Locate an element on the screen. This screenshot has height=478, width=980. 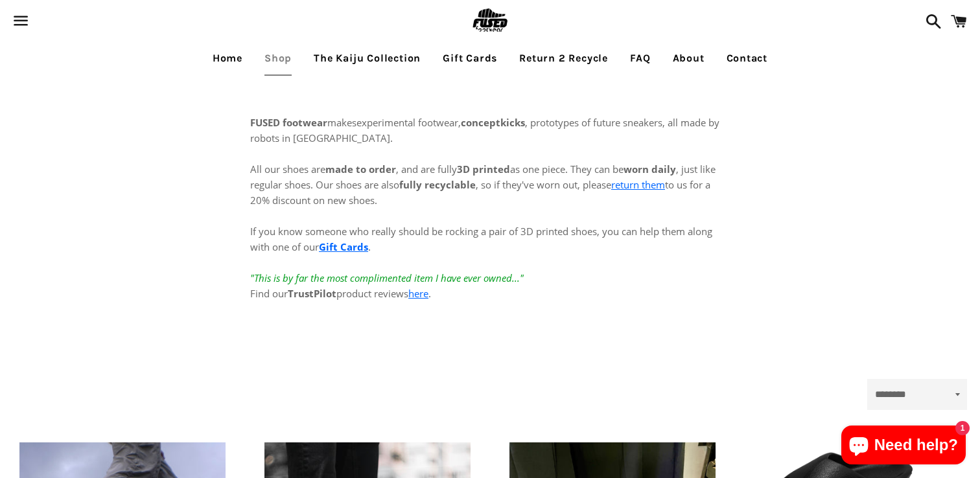
a: Shop is located at coordinates (278, 58).